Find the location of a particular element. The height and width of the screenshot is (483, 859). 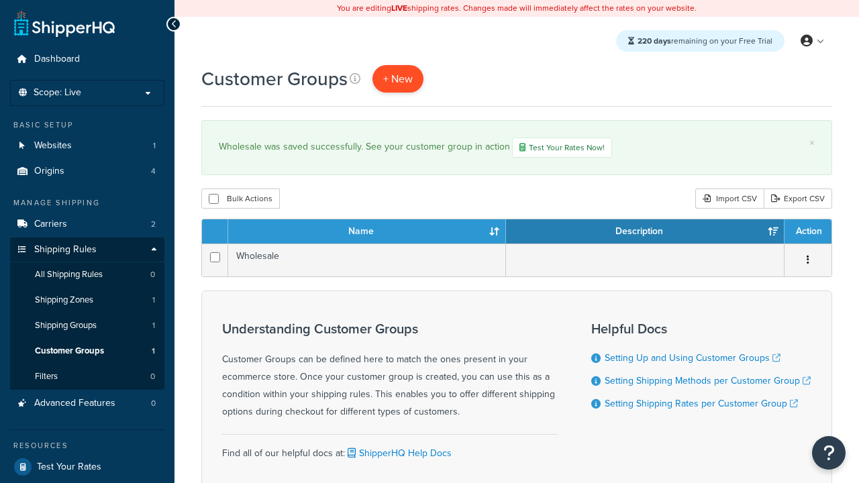

li: Websites is located at coordinates (87, 146).